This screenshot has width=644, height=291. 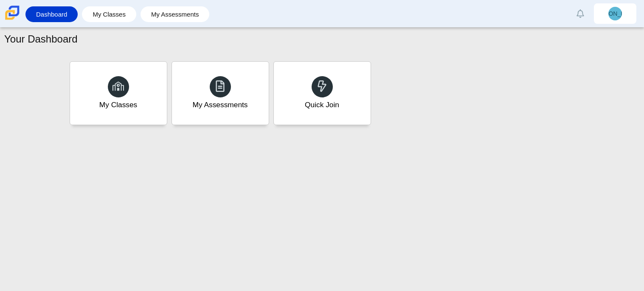 What do you see at coordinates (581, 14) in the screenshot?
I see `a: Alerts` at bounding box center [581, 14].